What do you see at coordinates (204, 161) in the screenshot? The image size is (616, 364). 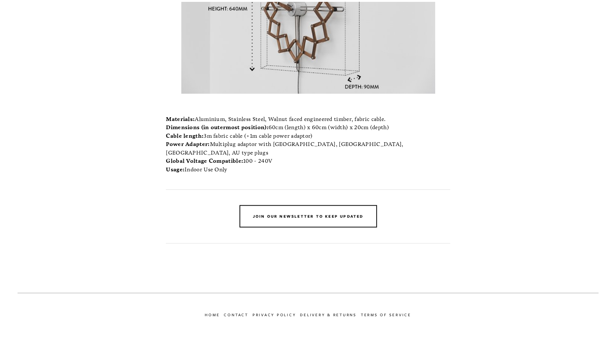 I see `strong: Global Voltage Compatible:` at bounding box center [204, 161].